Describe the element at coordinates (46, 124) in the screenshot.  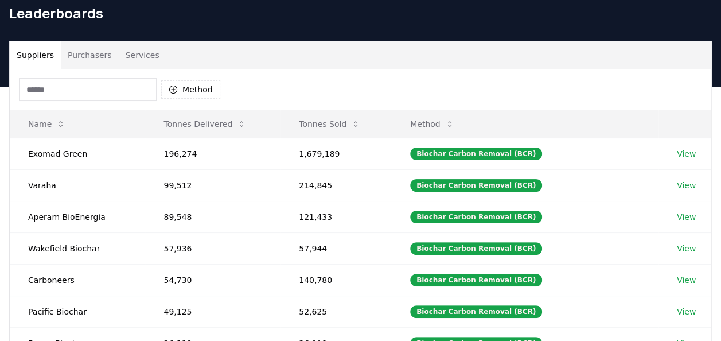
I see `button: Name` at that location.